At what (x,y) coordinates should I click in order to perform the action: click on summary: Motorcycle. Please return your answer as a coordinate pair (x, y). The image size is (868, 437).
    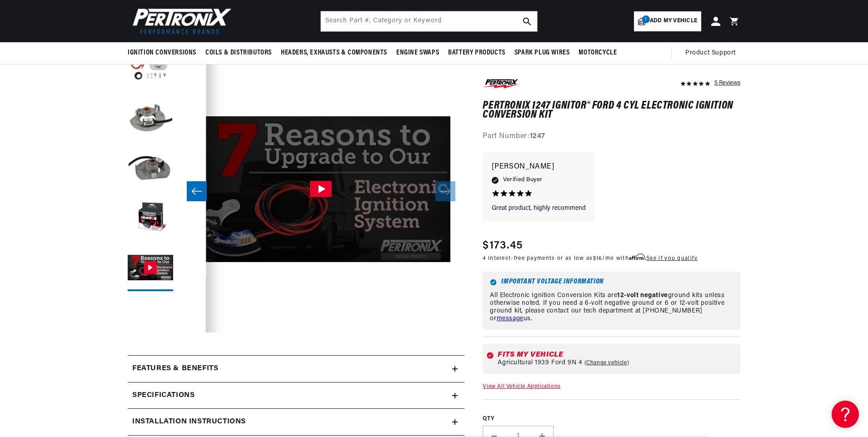
    Looking at the image, I should click on (598, 53).